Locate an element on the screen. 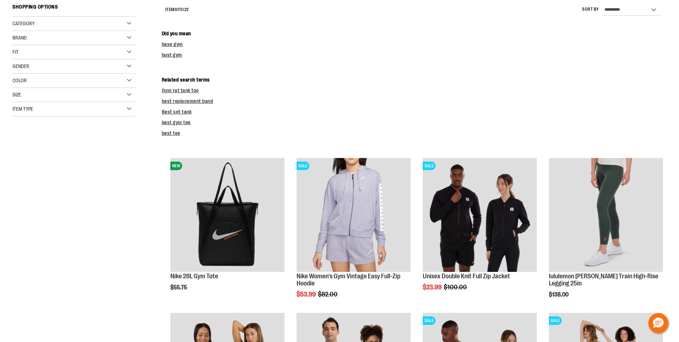  img: Product image for Unisex Double Knit Full Zip Jacket is located at coordinates (480, 215).